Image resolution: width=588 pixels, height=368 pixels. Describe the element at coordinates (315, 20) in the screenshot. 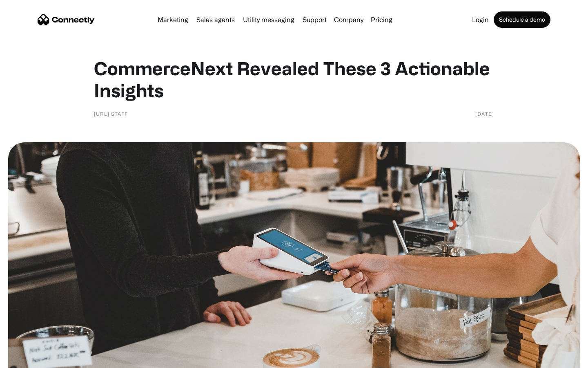

I see `a: Support` at that location.